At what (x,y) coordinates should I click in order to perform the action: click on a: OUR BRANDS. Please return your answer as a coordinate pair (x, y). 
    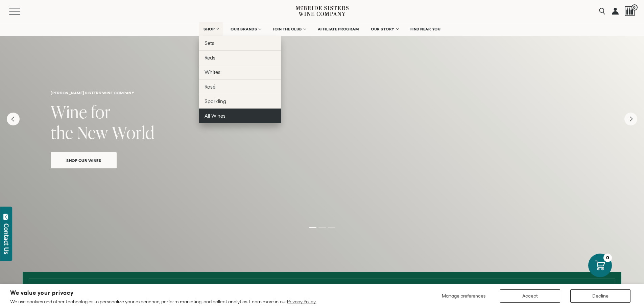
    Looking at the image, I should click on (246, 29).